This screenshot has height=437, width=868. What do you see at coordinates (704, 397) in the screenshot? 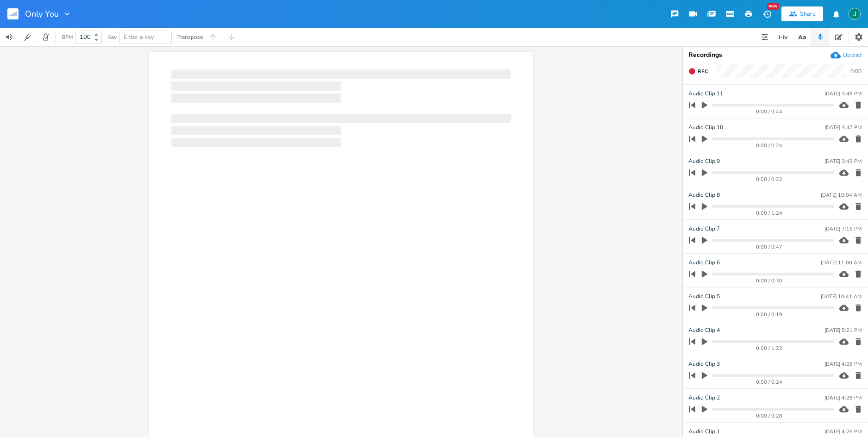
I see `span: Audio Clip 2` at bounding box center [704, 397].